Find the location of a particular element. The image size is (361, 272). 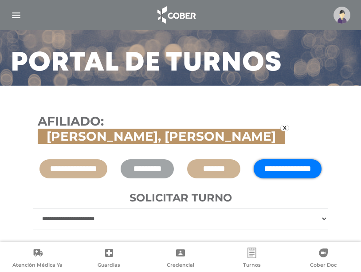

h3: Afiliado: is located at coordinates (180, 129).